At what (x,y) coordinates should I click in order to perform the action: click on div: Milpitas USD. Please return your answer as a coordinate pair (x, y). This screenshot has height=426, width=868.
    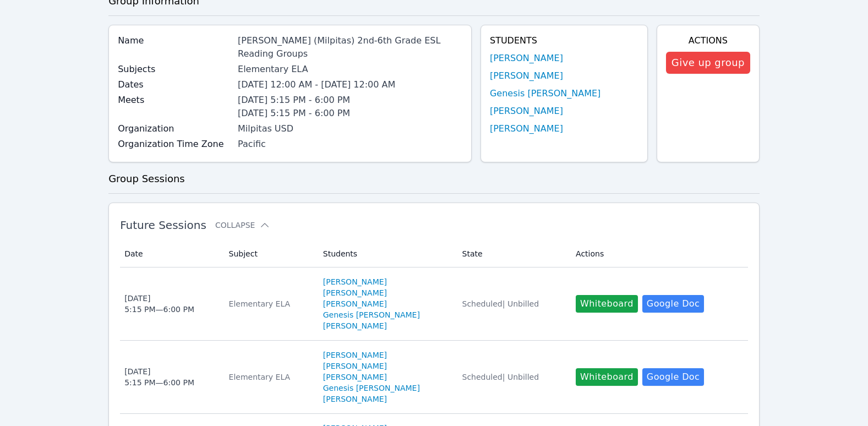
    Looking at the image, I should click on (350, 129).